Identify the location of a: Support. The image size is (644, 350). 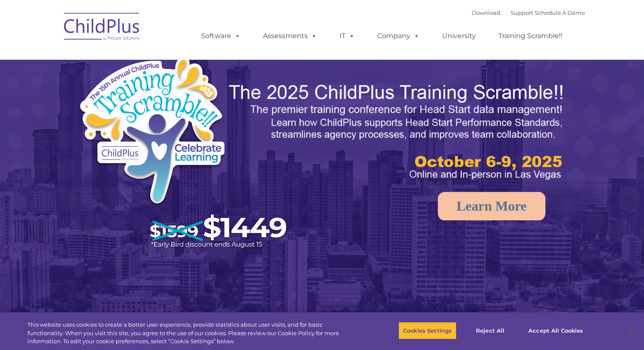
(522, 13).